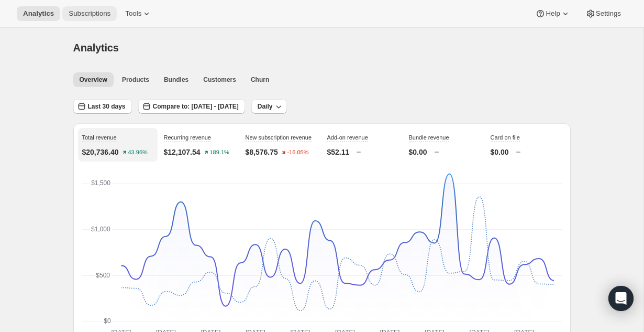  What do you see at coordinates (553, 14) in the screenshot?
I see `button: Help` at bounding box center [553, 14].